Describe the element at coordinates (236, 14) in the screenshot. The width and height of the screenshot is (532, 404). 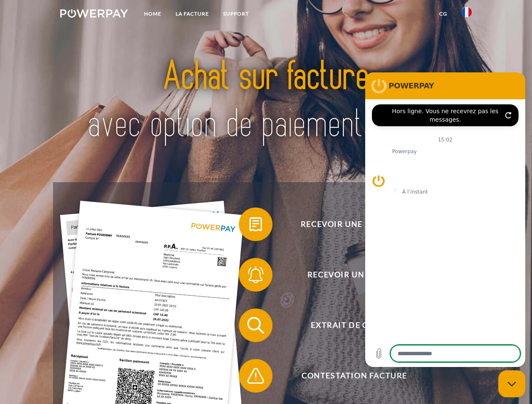
I see `a: Support` at that location.